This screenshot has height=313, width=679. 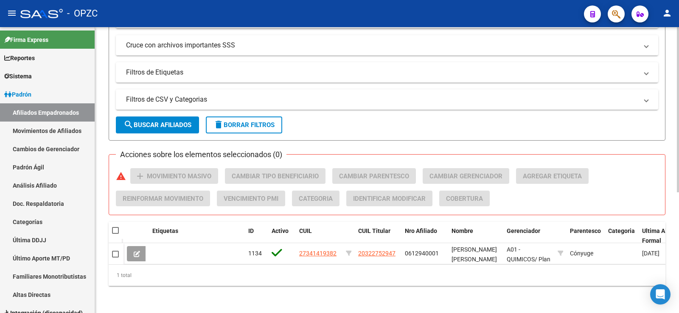 I want to click on mat-icon: menu, so click(x=12, y=13).